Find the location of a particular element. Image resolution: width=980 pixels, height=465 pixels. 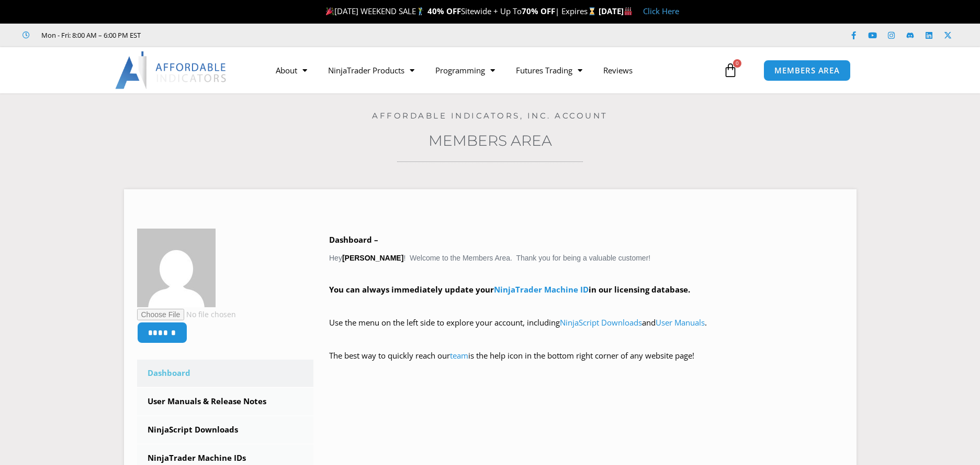

a: User Manuals is located at coordinates (681, 323).